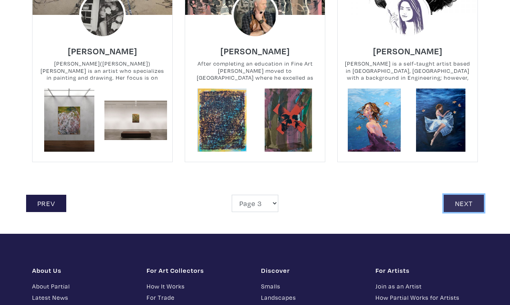 Image resolution: width=510 pixels, height=305 pixels. What do you see at coordinates (312, 286) in the screenshot?
I see `a: Smalls` at bounding box center [312, 286].